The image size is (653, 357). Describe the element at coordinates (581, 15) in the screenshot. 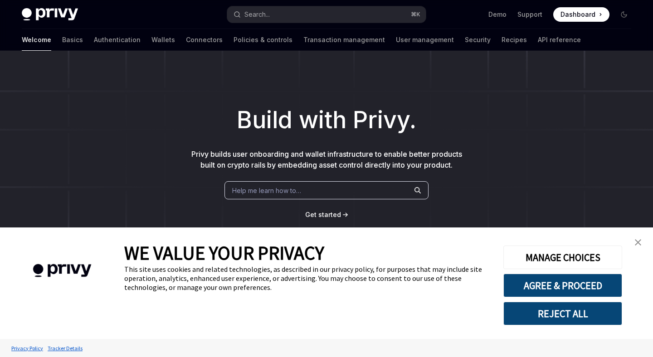

I see `a: Dashboard` at that location.